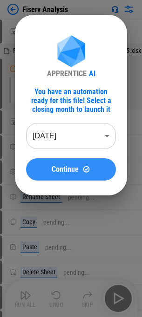  What do you see at coordinates (92, 73) in the screenshot?
I see `div: AI` at bounding box center [92, 73].